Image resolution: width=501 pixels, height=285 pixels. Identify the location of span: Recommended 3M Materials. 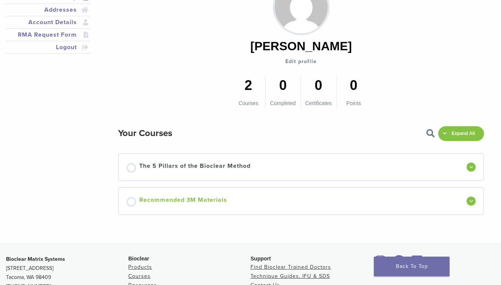
(183, 201).